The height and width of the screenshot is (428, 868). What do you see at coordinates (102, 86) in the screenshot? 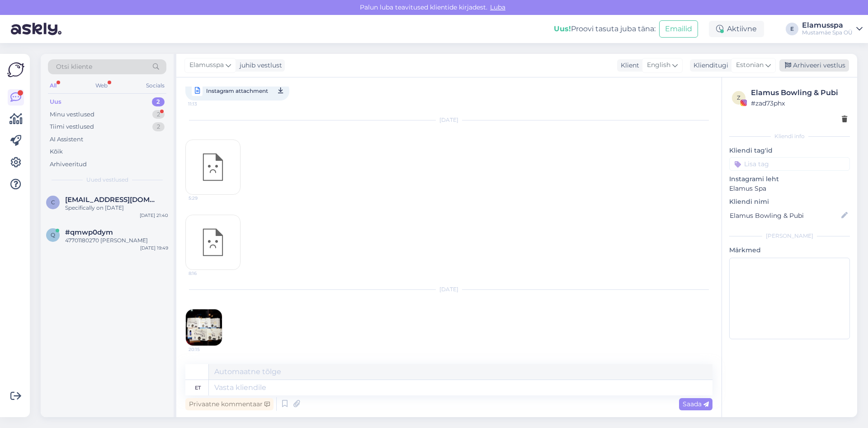
I see `div: Web` at bounding box center [102, 86].